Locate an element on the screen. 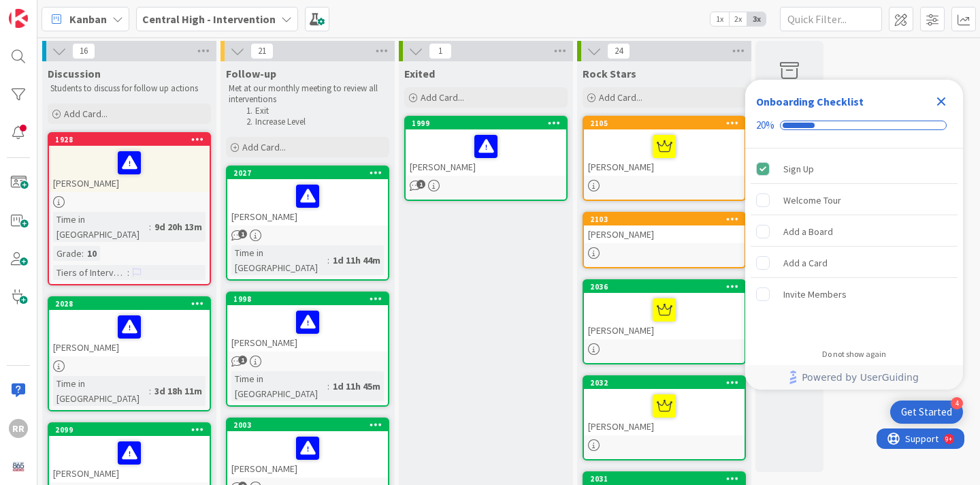  div: Welcome Tour is located at coordinates (812, 200).